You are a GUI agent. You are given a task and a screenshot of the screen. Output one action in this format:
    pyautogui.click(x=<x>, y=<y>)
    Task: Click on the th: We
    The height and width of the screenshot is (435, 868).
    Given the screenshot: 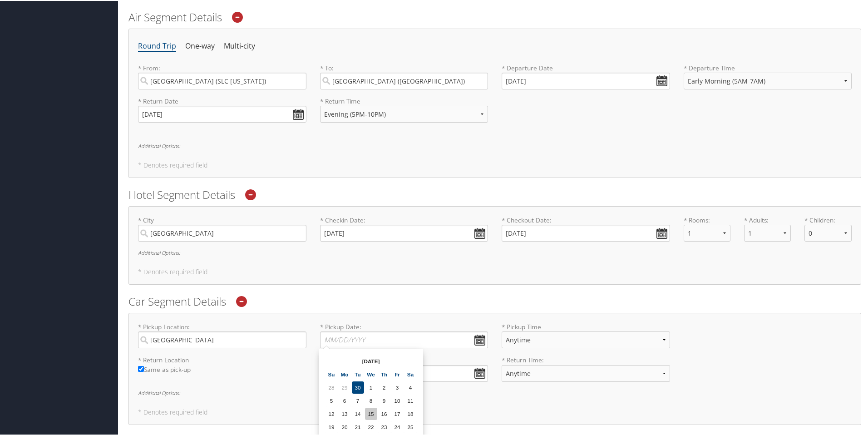 What is the action you would take?
    pyautogui.click(x=371, y=373)
    